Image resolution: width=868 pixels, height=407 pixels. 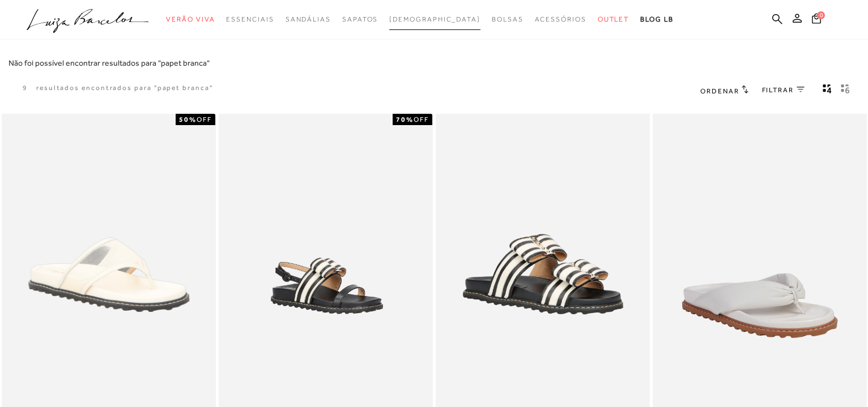 I want to click on span: Sandálias, so click(x=308, y=19).